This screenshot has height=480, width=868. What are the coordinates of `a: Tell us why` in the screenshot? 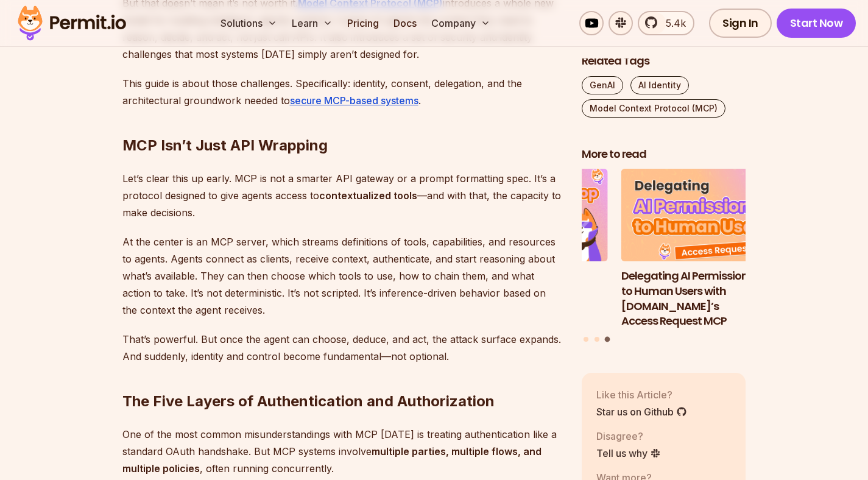 It's located at (629, 453).